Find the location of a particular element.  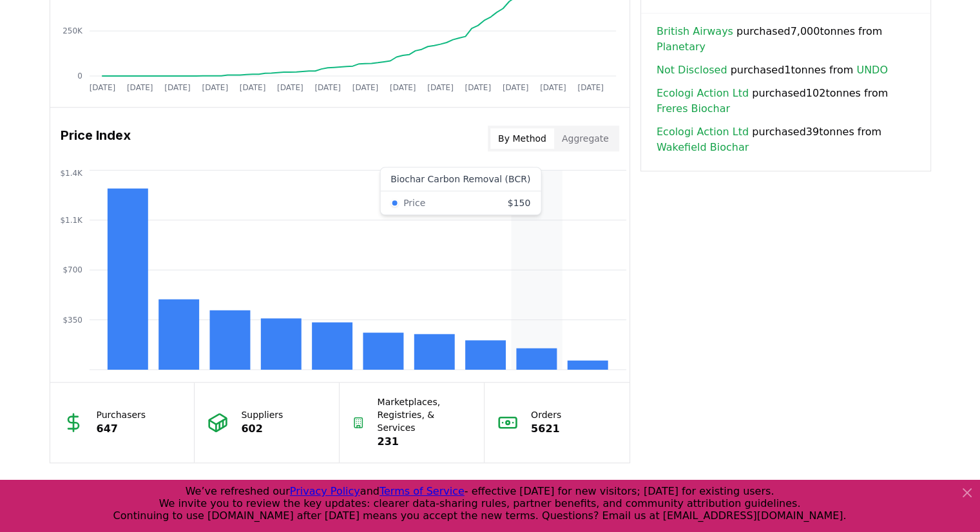

p: Purchasers is located at coordinates (121, 415).